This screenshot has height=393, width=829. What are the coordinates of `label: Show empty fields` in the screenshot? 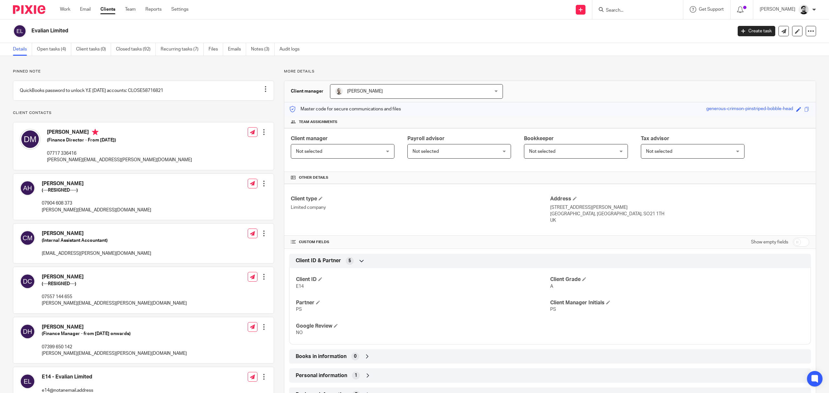 It's located at (769, 242).